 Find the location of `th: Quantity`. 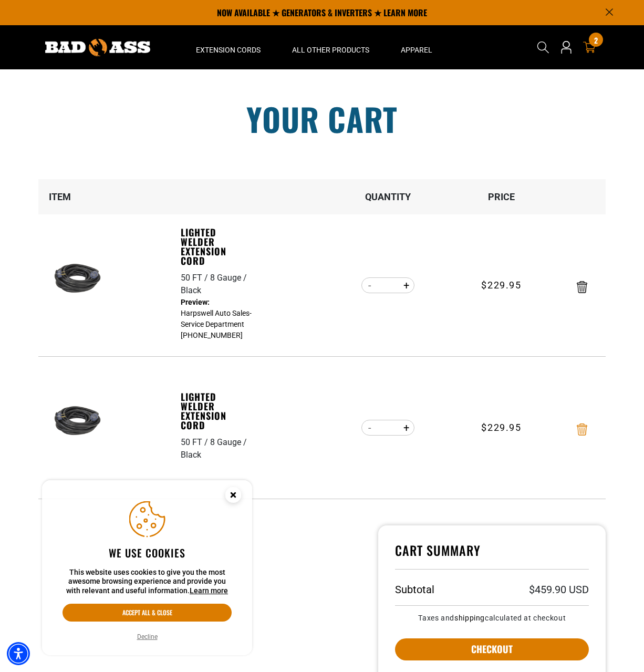

th: Quantity is located at coordinates (388, 197).